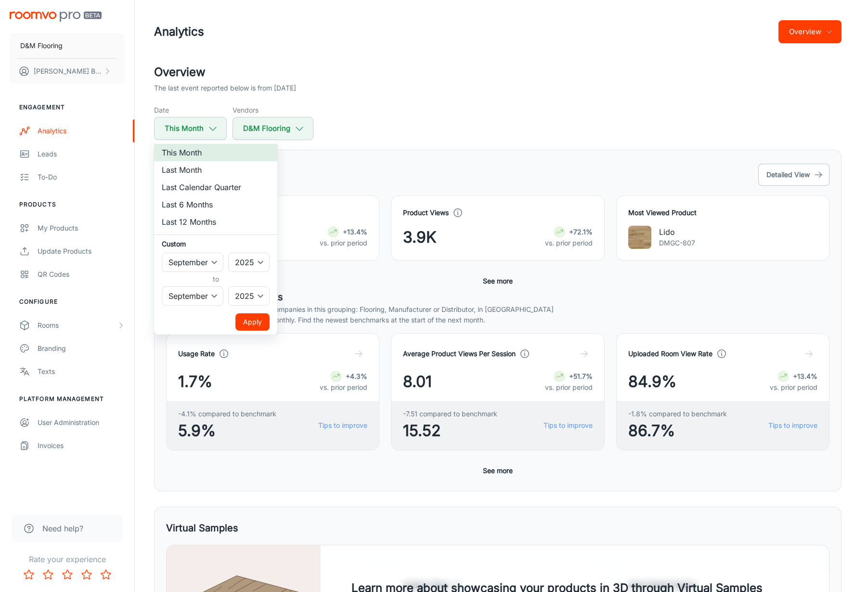  What do you see at coordinates (216, 222) in the screenshot?
I see `li: Last 12 Months` at bounding box center [216, 222].